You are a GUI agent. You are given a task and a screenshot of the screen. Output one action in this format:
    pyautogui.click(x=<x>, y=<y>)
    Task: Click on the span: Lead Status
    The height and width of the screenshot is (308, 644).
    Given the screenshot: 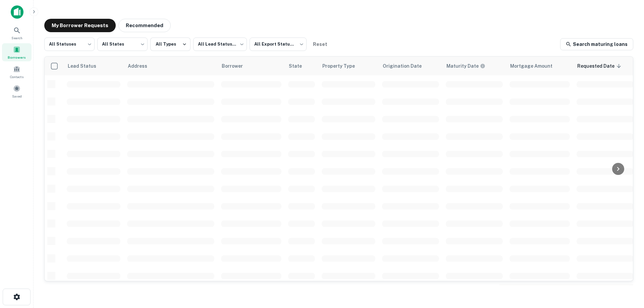 What is the action you would take?
    pyautogui.click(x=86, y=66)
    